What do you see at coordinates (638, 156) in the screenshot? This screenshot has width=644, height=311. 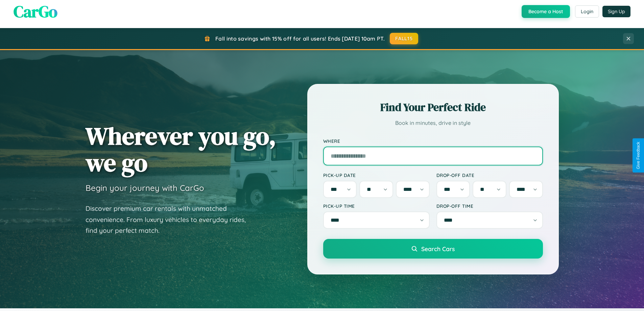 I see `div: Give Feedback` at bounding box center [638, 156].